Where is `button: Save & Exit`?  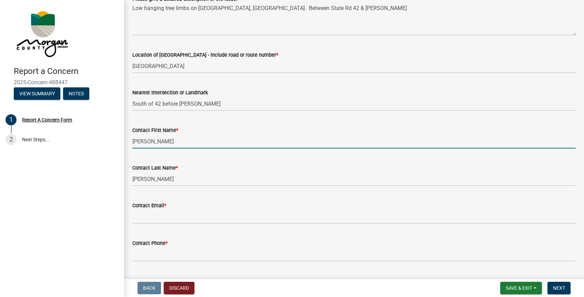 button: Save & Exit is located at coordinates (521, 288).